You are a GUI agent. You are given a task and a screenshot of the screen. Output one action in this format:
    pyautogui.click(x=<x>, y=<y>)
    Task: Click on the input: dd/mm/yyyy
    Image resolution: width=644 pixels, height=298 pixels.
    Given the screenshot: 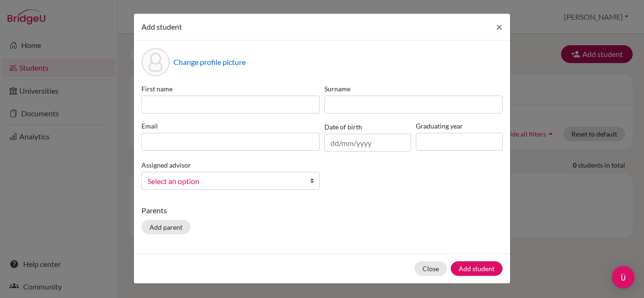 What is the action you would take?
    pyautogui.click(x=367, y=142)
    